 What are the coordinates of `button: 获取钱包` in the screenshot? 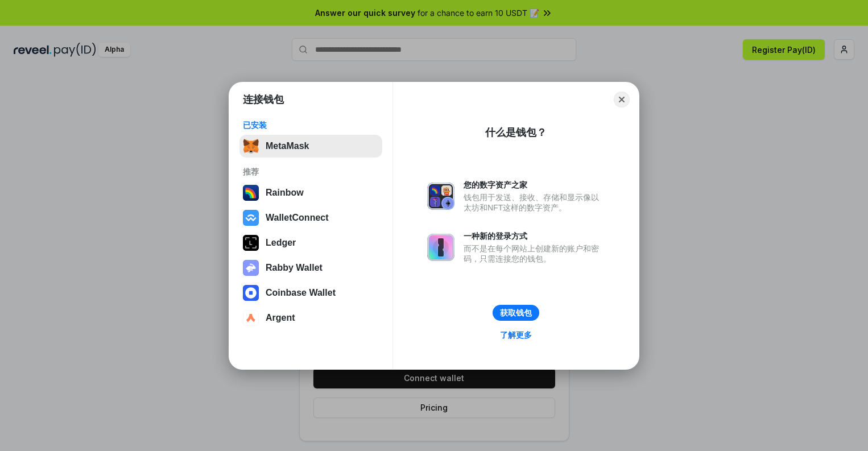 It's located at (516, 313).